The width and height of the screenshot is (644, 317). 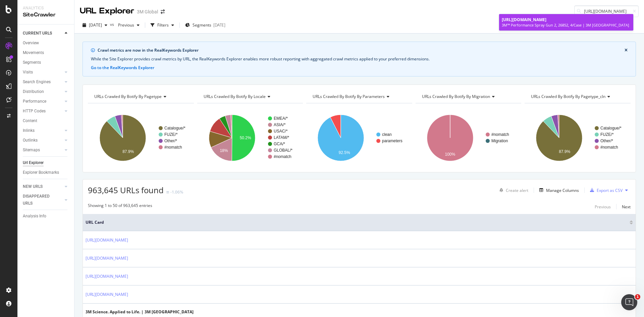 I want to click on text: clean, so click(x=386, y=135).